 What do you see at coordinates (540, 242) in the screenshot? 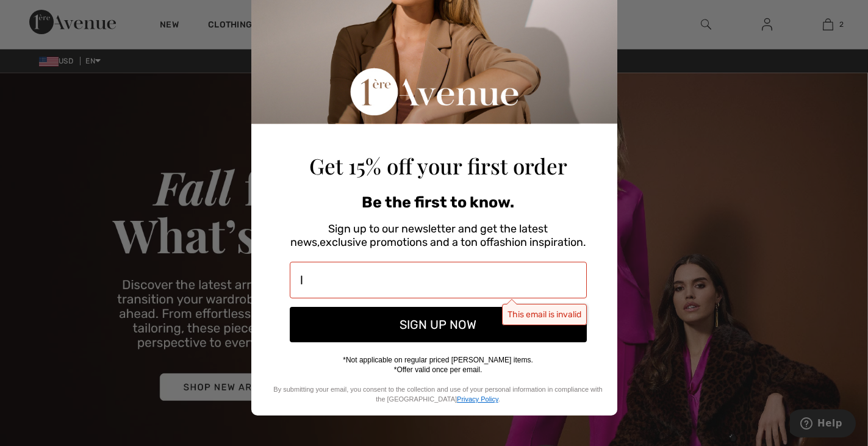
I see `span: fashion inspiration.` at bounding box center [540, 242].